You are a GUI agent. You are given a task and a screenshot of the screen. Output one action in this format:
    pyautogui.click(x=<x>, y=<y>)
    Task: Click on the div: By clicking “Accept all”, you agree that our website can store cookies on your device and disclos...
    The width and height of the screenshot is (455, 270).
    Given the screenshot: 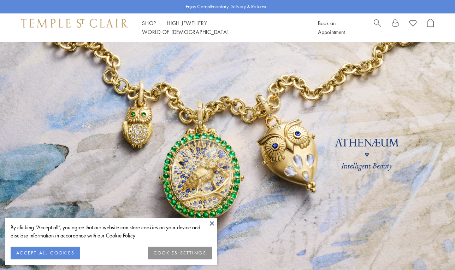 What is the action you would take?
    pyautogui.click(x=111, y=231)
    